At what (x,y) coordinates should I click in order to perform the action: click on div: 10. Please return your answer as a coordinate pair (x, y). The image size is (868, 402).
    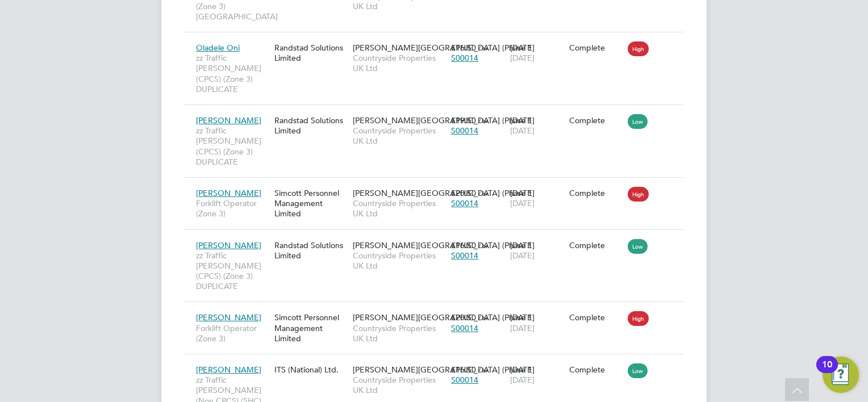
    Looking at the image, I should click on (827, 372).